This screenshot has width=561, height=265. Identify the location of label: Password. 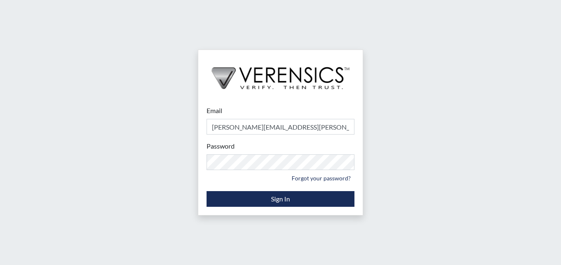
(221, 146).